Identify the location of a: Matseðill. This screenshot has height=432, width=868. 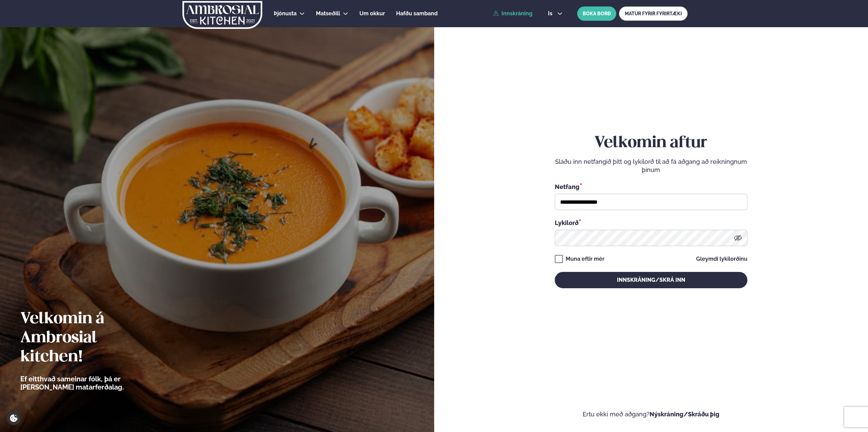
(328, 13).